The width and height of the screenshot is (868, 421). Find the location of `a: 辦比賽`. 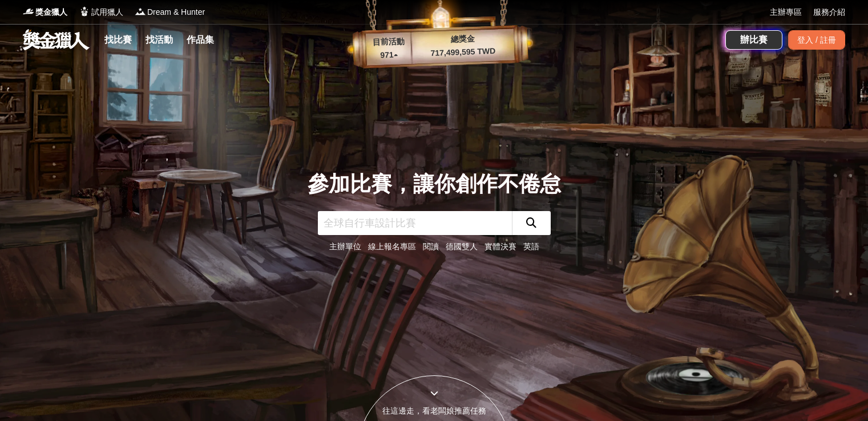

a: 辦比賽 is located at coordinates (754, 40).